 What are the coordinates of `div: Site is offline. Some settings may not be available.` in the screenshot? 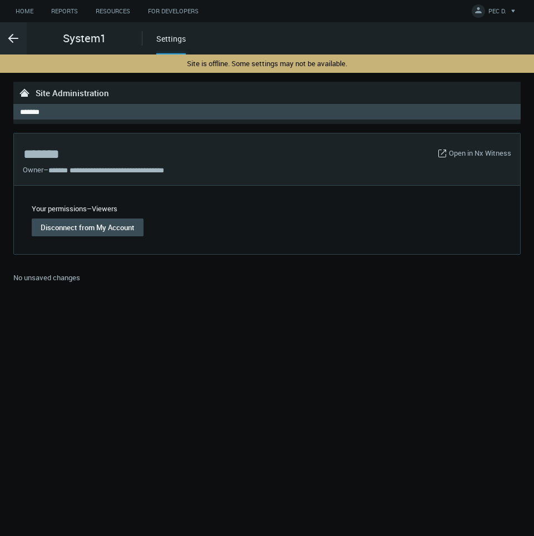 It's located at (267, 63).